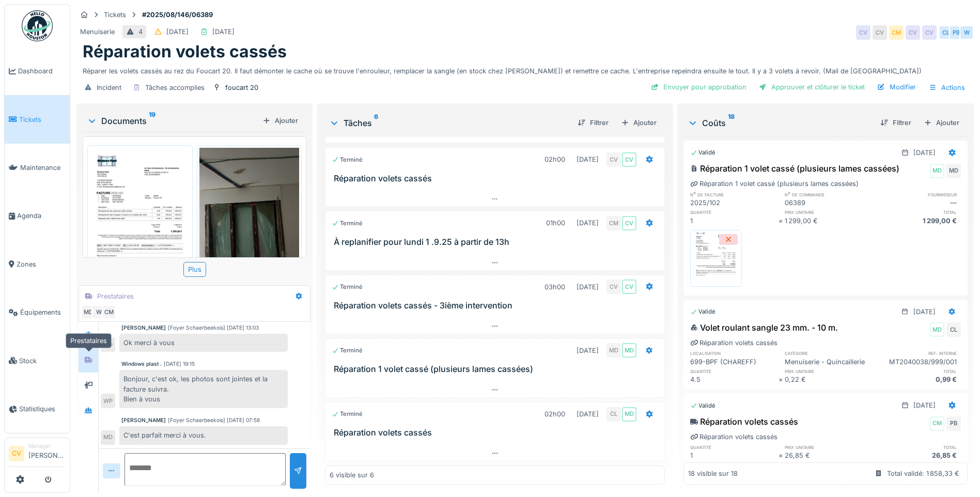 The width and height of the screenshot is (980, 497). What do you see at coordinates (37, 119) in the screenshot?
I see `a: Tickets` at bounding box center [37, 119].